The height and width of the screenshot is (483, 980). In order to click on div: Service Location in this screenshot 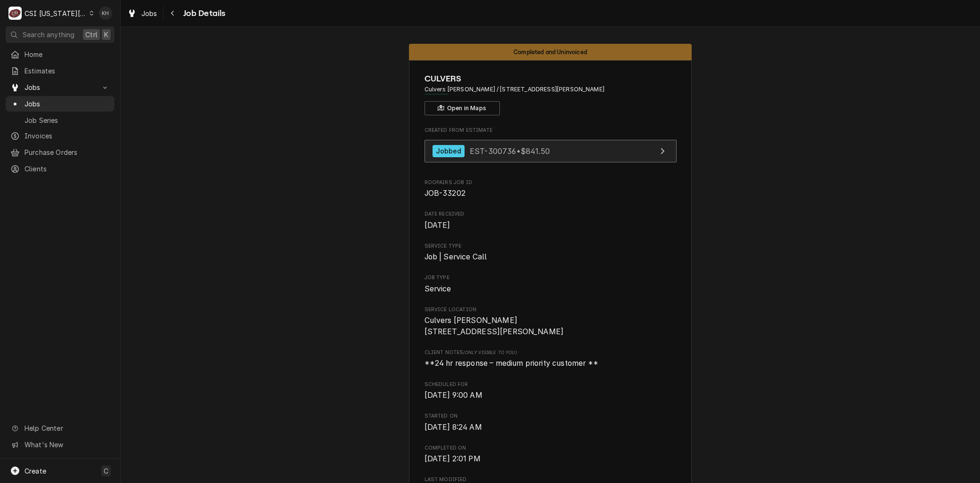, I will do `click(550, 321)`.